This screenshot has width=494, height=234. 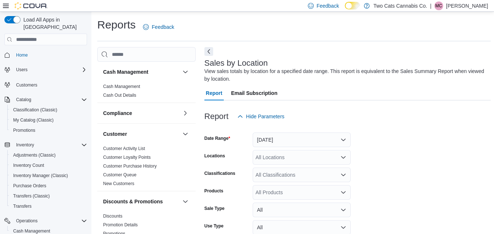 I want to click on button: Purchase Orders, so click(x=49, y=186).